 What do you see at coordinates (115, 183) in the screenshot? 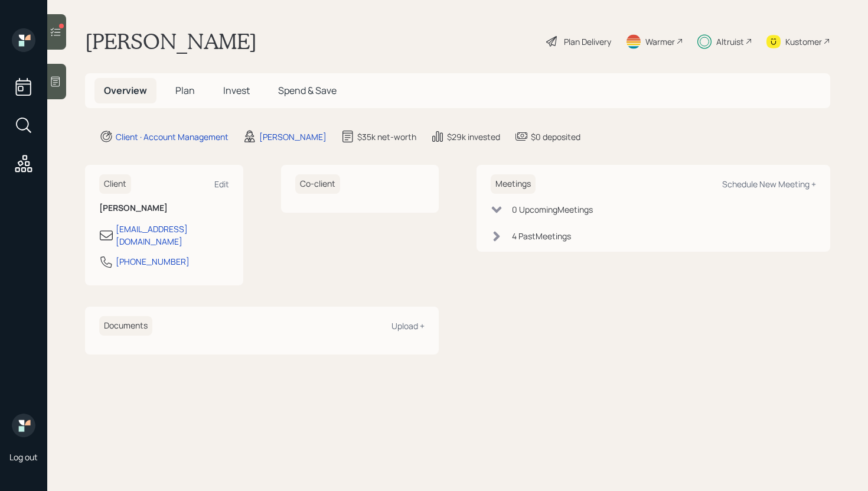
I see `h6: Client` at bounding box center [115, 183].